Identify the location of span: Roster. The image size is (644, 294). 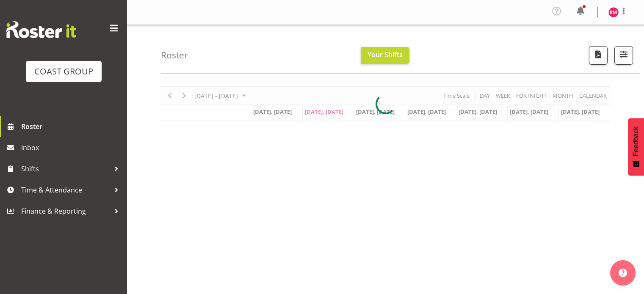
(72, 126).